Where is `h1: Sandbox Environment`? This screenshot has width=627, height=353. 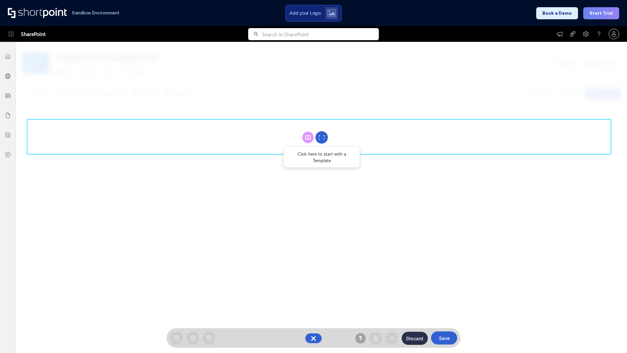
h1: Sandbox Environment is located at coordinates (96, 13).